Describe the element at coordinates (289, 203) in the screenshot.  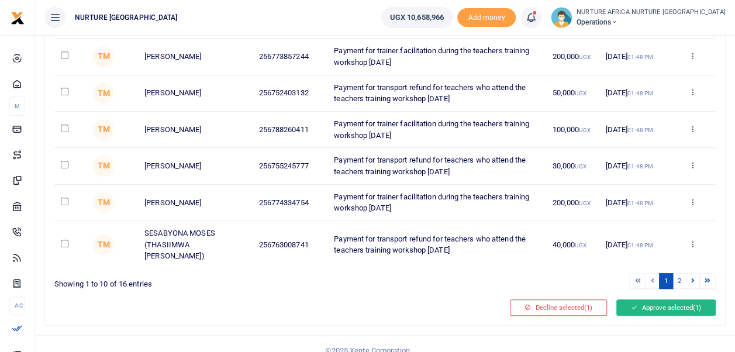
I see `td: 256774334754` at that location.